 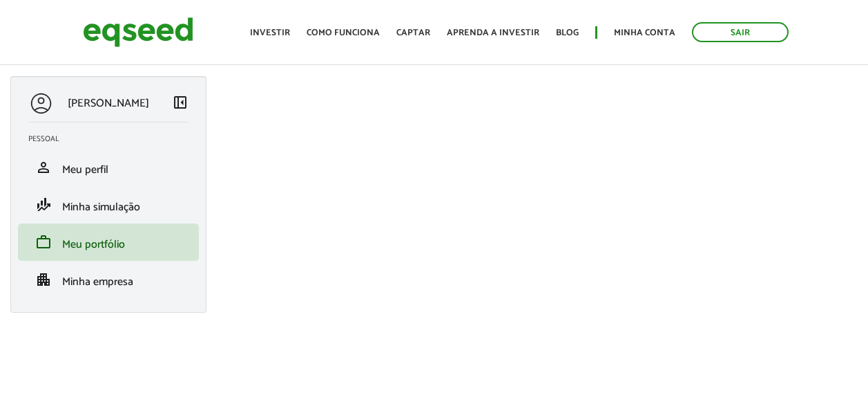 I want to click on span: Minha simulação, so click(x=101, y=206).